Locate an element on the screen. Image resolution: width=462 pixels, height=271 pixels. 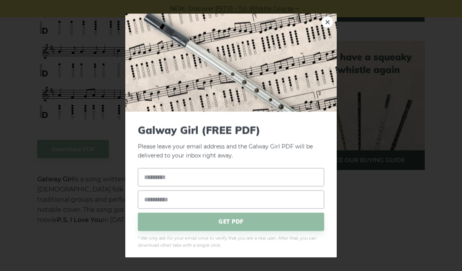
span: * We only ask for your email once to verify that you are a real user. After that, you can downloa... is located at coordinates (231, 241).